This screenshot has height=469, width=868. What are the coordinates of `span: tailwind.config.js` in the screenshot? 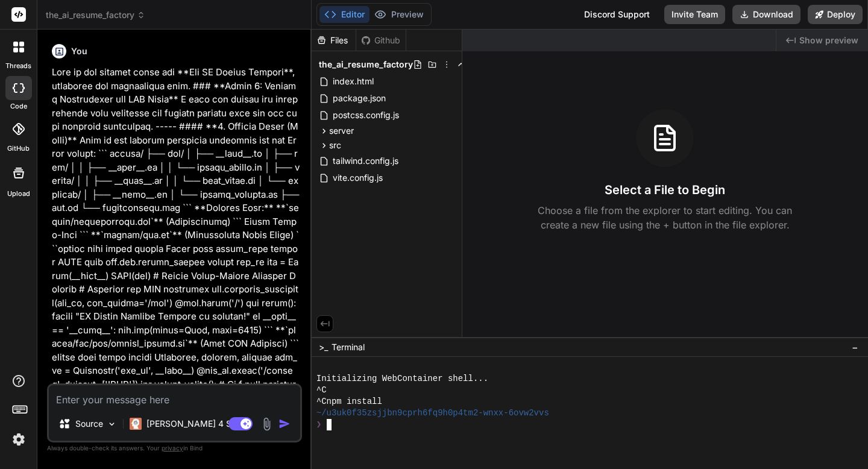 It's located at (366, 161).